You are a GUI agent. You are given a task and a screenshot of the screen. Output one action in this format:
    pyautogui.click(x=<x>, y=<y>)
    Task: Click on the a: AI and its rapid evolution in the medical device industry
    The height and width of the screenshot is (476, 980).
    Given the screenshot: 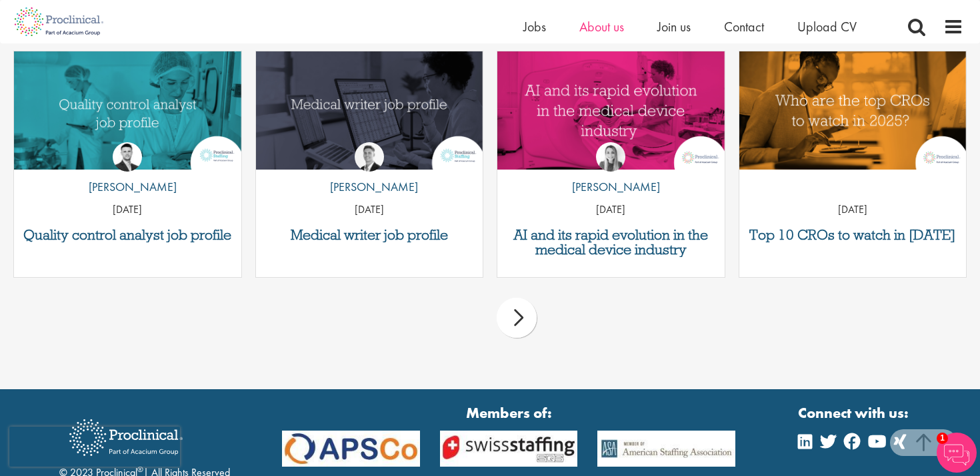 What is the action you would take?
    pyautogui.click(x=611, y=243)
    